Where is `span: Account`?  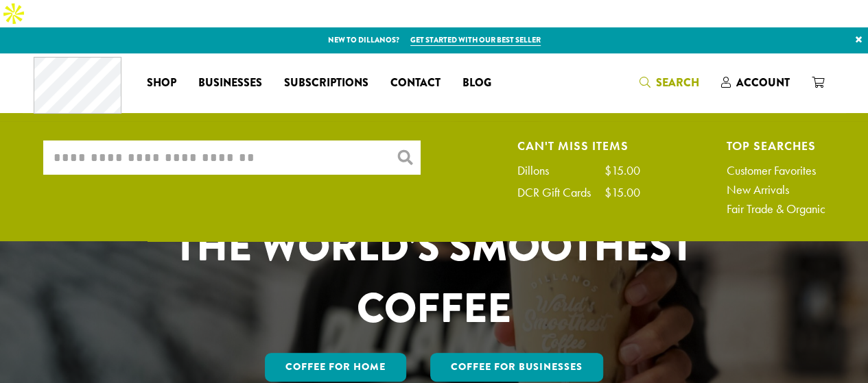
span: Account is located at coordinates (763, 82).